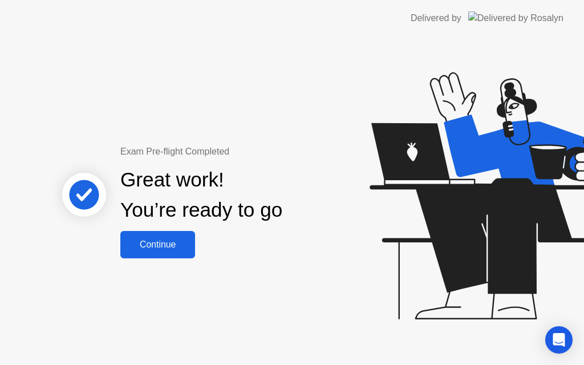 This screenshot has height=365, width=584. What do you see at coordinates (201, 195) in the screenshot?
I see `div: Great work! You’re ready to go` at bounding box center [201, 195].